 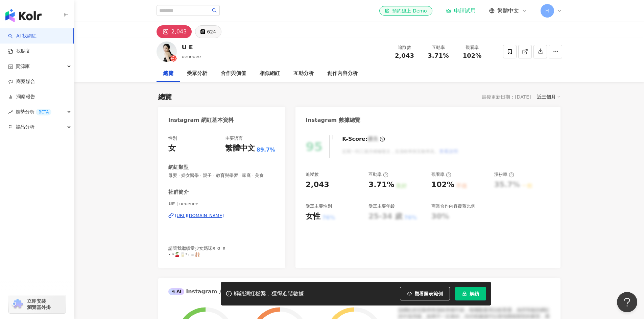 I want to click on div: 3.71%, so click(x=381, y=185).